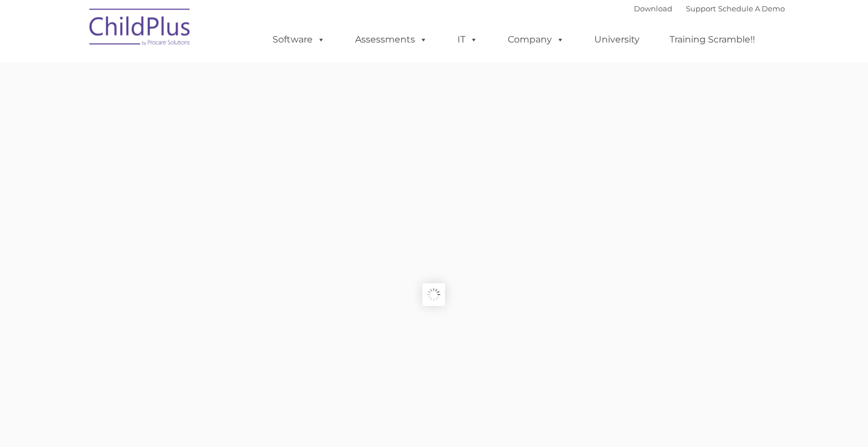 This screenshot has height=447, width=868. Describe the element at coordinates (701, 9) in the screenshot. I see `a: Support` at that location.